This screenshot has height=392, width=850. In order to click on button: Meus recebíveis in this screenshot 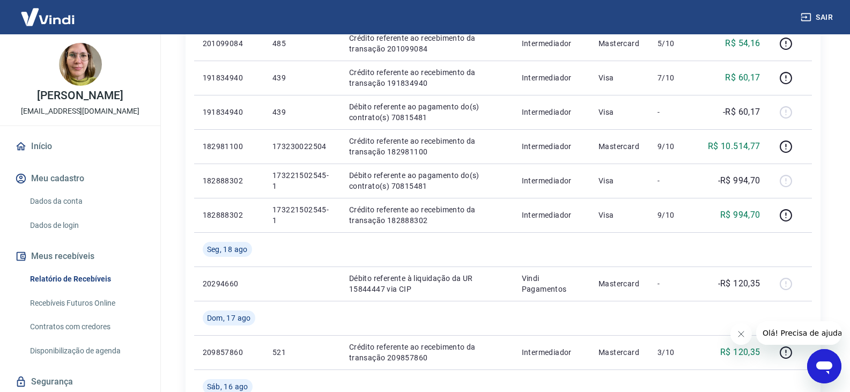, I will do `click(80, 256)`.